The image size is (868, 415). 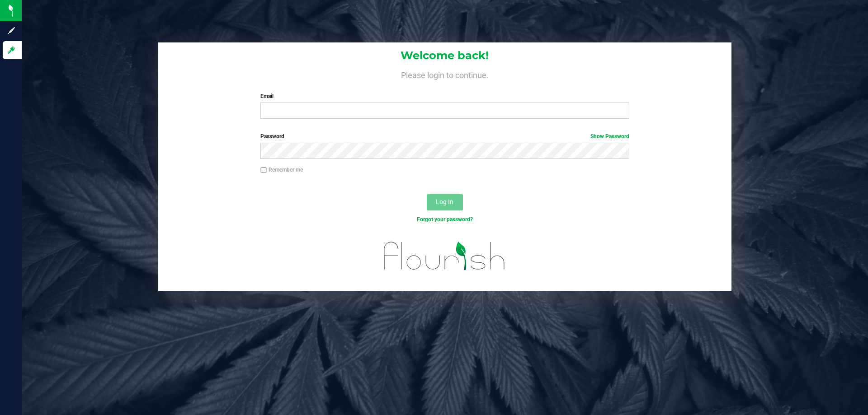 What do you see at coordinates (282, 170) in the screenshot?
I see `label: Remember me` at bounding box center [282, 170].